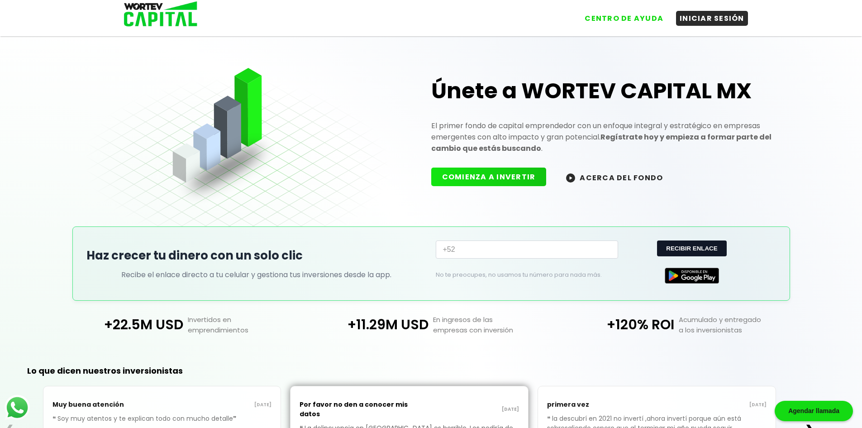 This screenshot has width=862, height=428. What do you see at coordinates (257, 255) in the screenshot?
I see `h2: Haz crecer tu dinero con un solo clic` at bounding box center [257, 255].